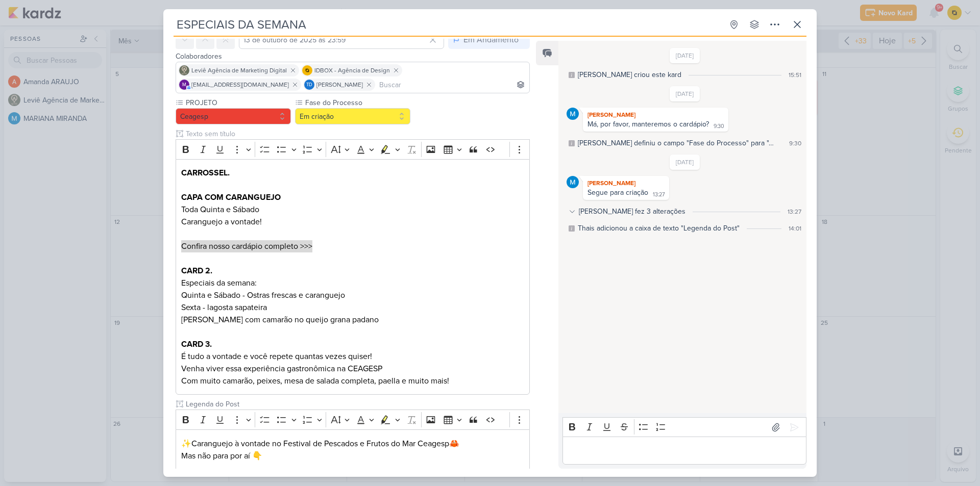 Image resolution: width=980 pixels, height=486 pixels. I want to click on p: Venha viver essa experiência gastronômica na CEAGESP, so click(352, 369).